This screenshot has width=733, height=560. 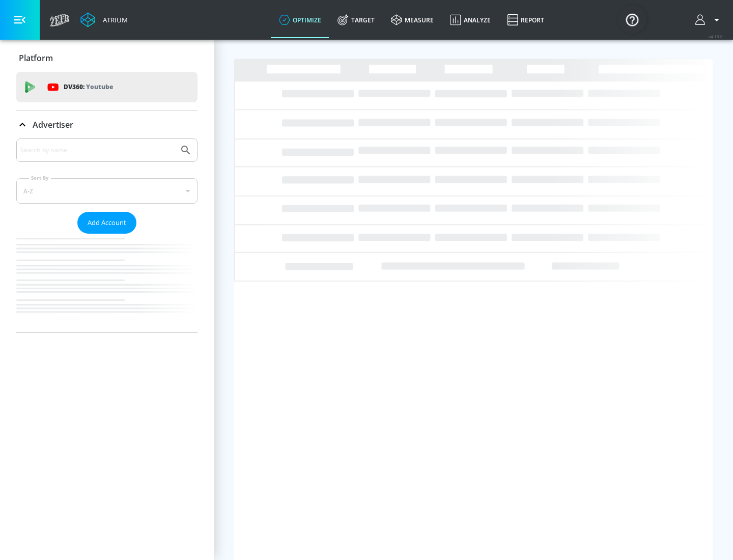 I want to click on div: Platform, so click(x=107, y=58).